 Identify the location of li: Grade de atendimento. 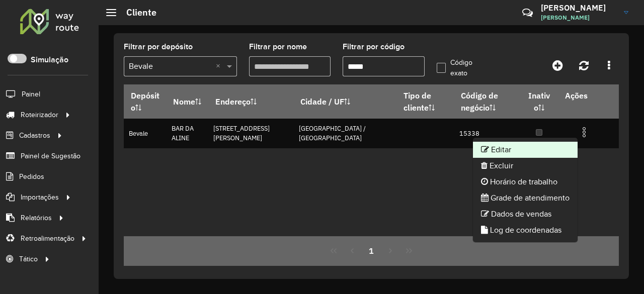
(525, 198).